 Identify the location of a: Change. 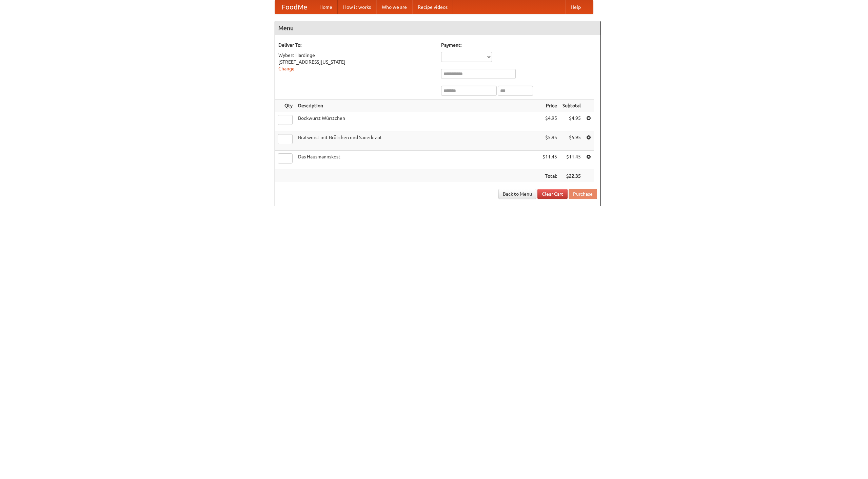
(286, 69).